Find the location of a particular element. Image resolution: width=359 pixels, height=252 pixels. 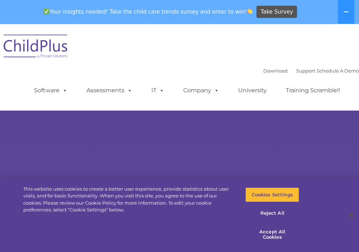

a: Schedule A Demo is located at coordinates (338, 71).